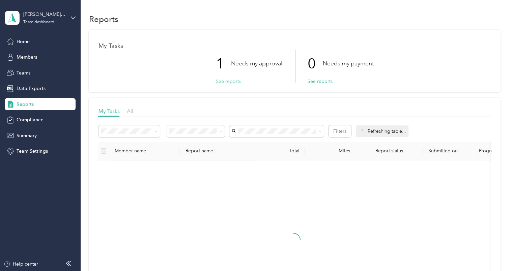 This screenshot has height=271, width=512. I want to click on span: All, so click(130, 111).